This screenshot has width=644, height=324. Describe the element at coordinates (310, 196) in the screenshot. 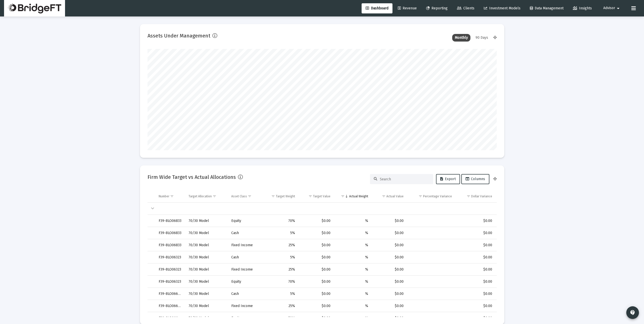

I see `span: Show filter options for column 'Target Value'` at that location.